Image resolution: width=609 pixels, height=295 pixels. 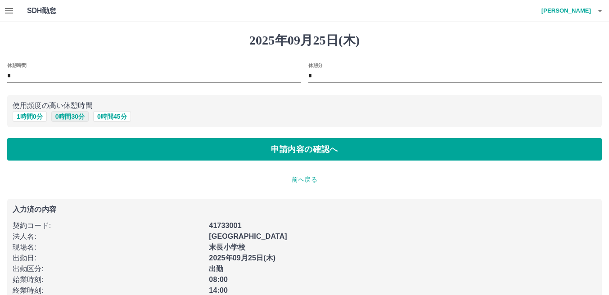 What do you see at coordinates (225, 226) in the screenshot?
I see `b: 41733001` at bounding box center [225, 226].